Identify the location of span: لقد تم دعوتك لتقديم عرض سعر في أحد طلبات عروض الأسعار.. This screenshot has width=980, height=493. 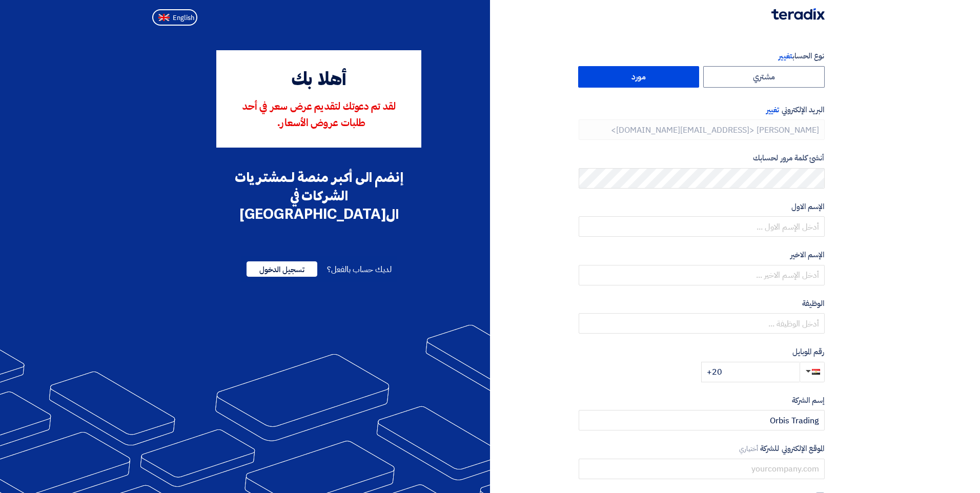
(319, 115).